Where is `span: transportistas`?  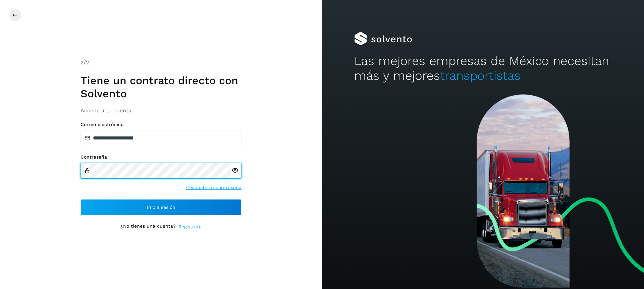 span: transportistas is located at coordinates (480, 76).